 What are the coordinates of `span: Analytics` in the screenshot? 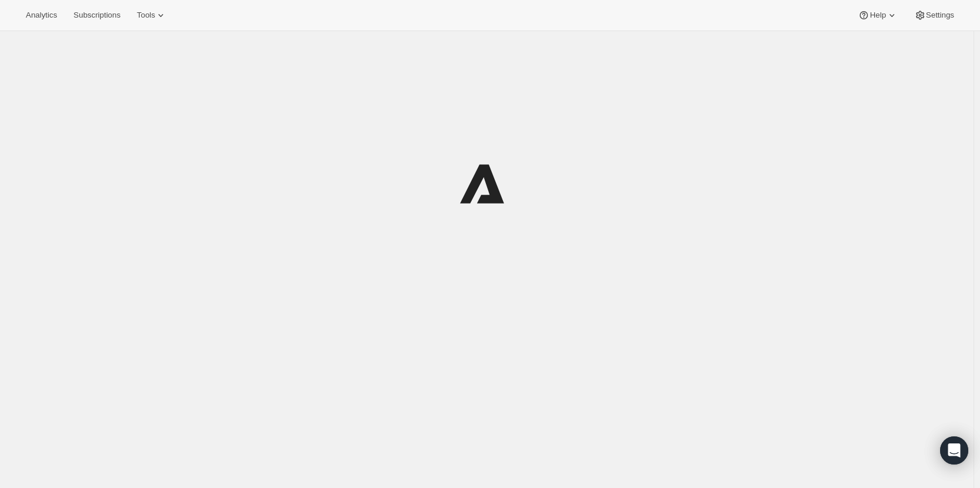 It's located at (41, 16).